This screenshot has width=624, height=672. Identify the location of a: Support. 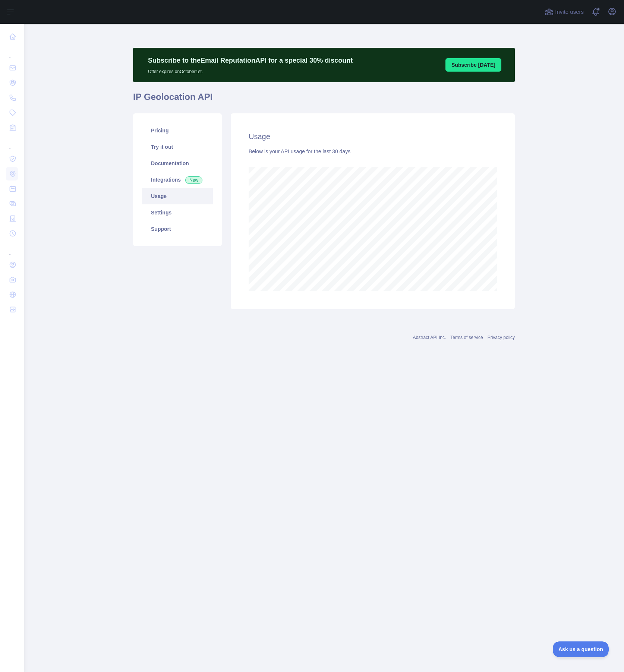
(178, 229).